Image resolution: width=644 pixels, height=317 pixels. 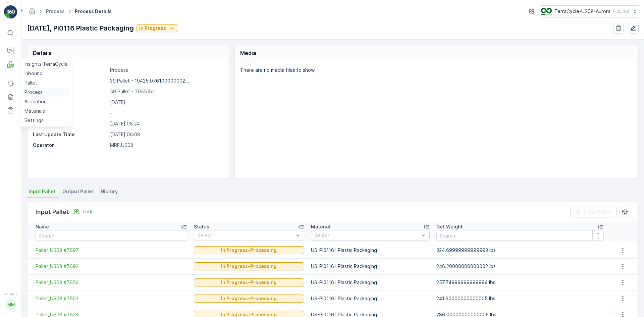 What do you see at coordinates (589, 11) in the screenshot?
I see `button: TerraCycle-US08-Aurora(-05:00)` at bounding box center [589, 11].